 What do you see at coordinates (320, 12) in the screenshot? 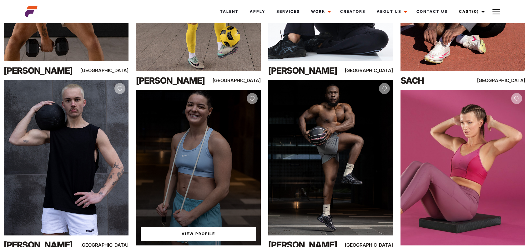
I see `a: Work` at bounding box center [320, 12].